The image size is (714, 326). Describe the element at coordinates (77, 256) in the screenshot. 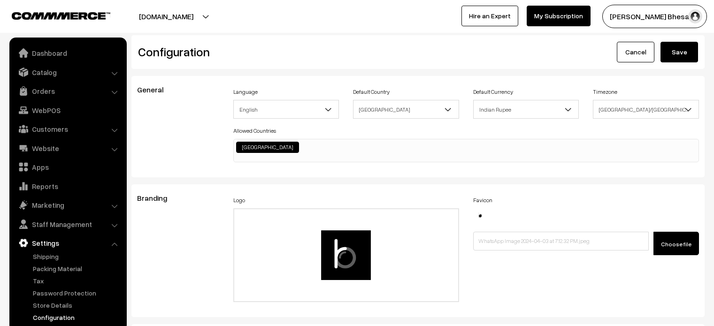

I see `a: Shipping` at that location.